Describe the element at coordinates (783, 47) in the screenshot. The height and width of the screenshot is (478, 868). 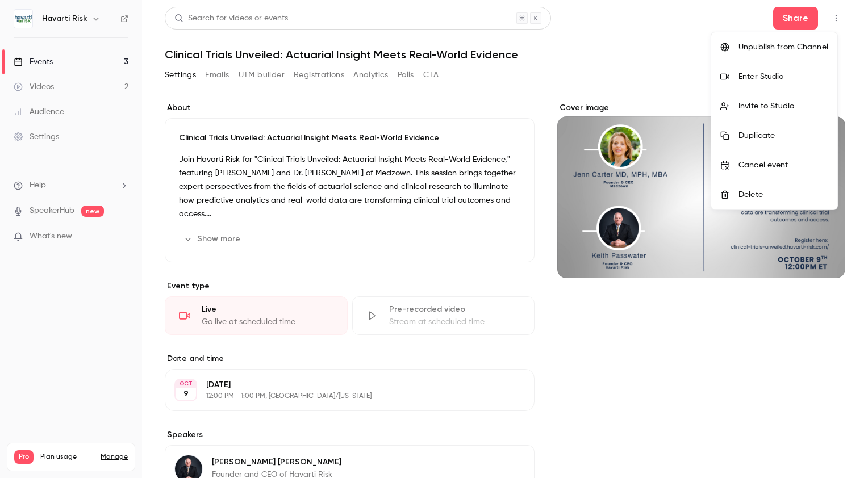
I see `div: Unpublish from Channel` at that location.